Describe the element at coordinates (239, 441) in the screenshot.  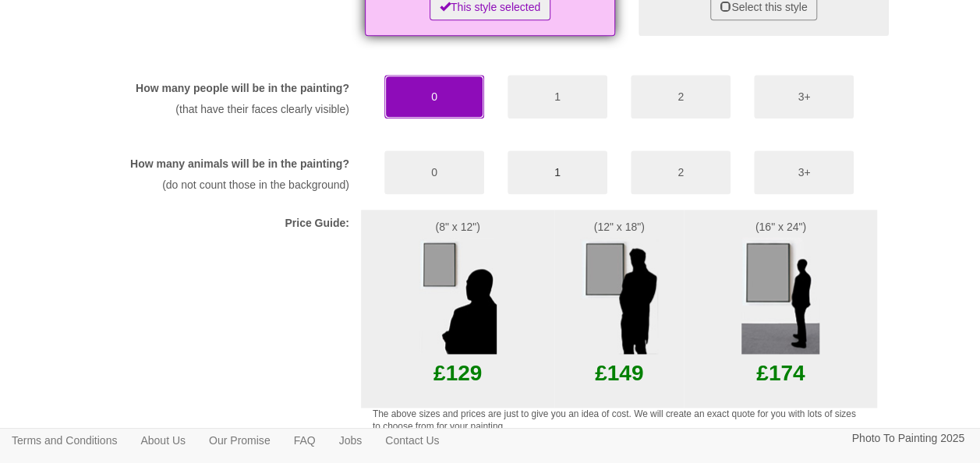
I see `a: Our Promise` at that location.